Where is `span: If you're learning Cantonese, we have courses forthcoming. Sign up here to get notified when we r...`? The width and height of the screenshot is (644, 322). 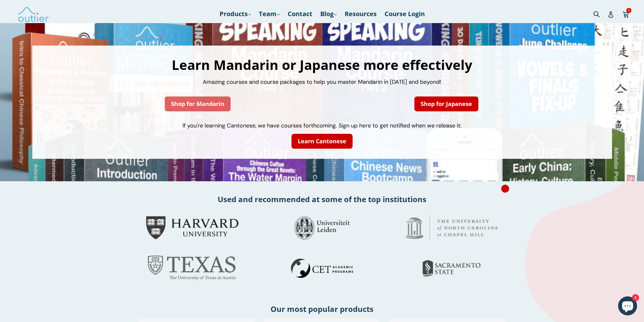
span: If you're learning Cantonese, we have courses forthcoming. Sign up here to get notified when we r... is located at coordinates (322, 126).